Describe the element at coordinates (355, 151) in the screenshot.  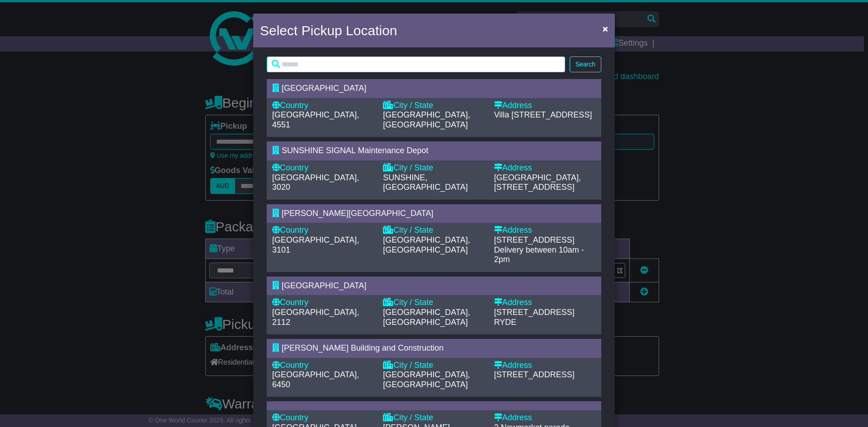
I see `span: SUNSHINE SIGNAL Maintenance Depot` at that location.